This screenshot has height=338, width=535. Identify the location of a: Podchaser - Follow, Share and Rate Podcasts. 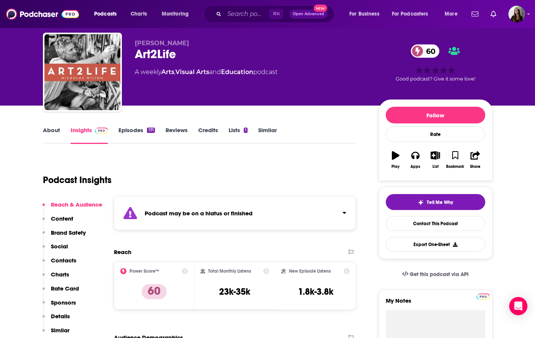
(43, 14).